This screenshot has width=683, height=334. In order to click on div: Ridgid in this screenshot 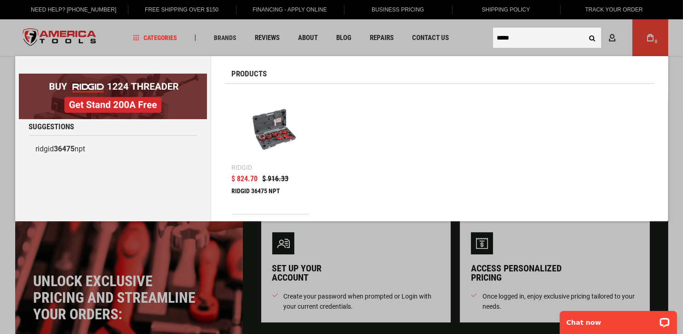, I will do `click(242, 167)`.